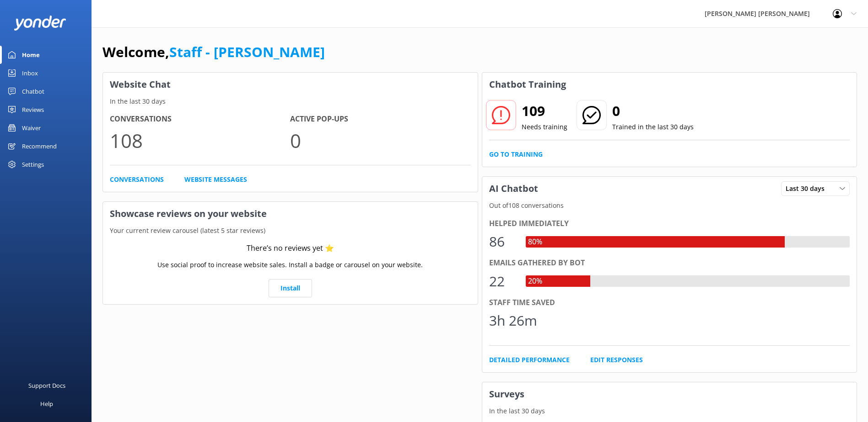 Image resolution: width=868 pixels, height=422 pixels. I want to click on span: Last 30 days, so click(807, 189).